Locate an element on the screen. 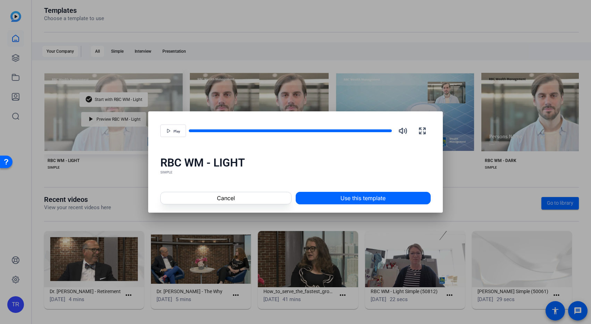 The width and height of the screenshot is (591, 324). button: Cancel is located at coordinates (226, 198).